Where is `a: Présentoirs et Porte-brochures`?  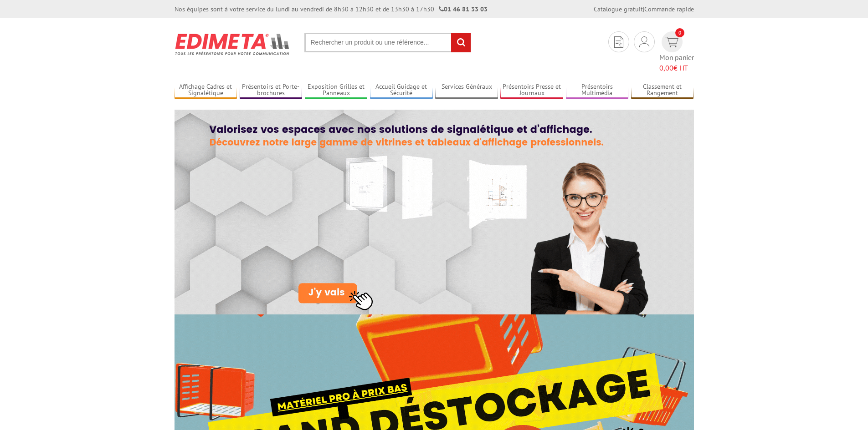 a: Présentoirs et Porte-brochures is located at coordinates (271, 90).